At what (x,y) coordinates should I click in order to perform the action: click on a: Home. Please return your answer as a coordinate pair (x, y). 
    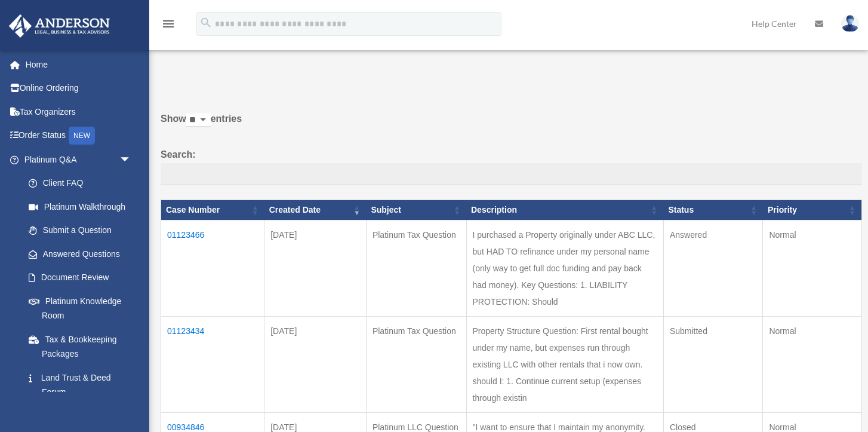
    Looking at the image, I should click on (79, 65).